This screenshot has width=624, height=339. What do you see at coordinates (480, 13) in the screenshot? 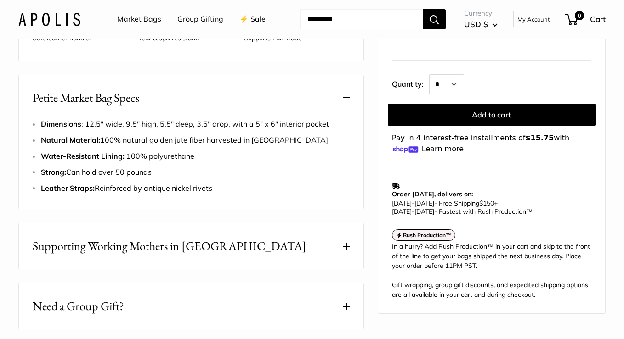
I see `span: Currency` at bounding box center [480, 13].